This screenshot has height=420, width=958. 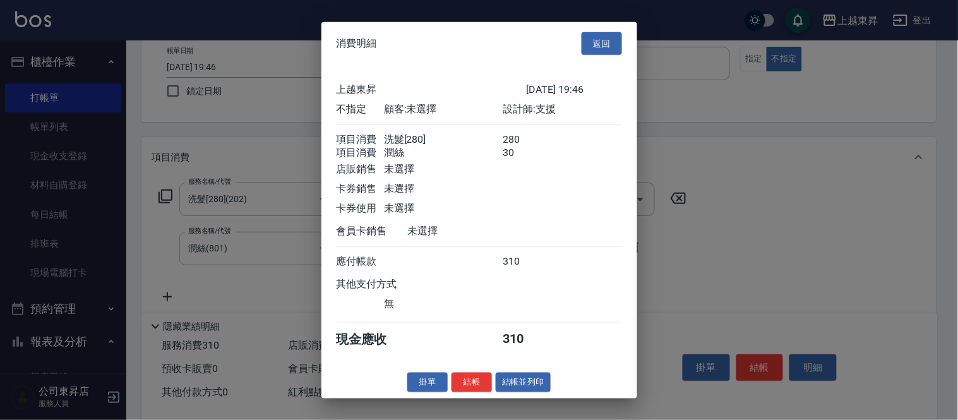 What do you see at coordinates (472, 382) in the screenshot?
I see `button: 結帳` at bounding box center [472, 382].